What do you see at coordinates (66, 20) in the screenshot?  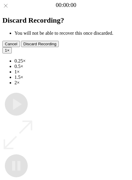 I see `h2: Discard Recording?` at bounding box center [66, 20].